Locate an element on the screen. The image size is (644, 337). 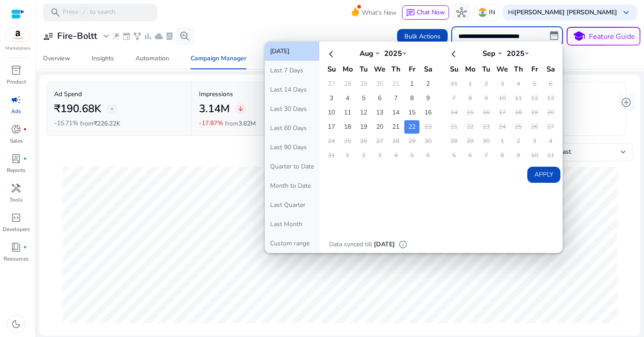
h2: 3.14M is located at coordinates (214, 108).